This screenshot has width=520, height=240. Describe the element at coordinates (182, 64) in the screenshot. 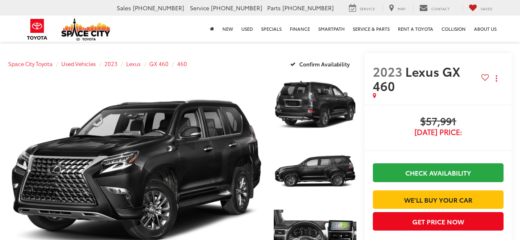

I see `span: 460` at that location.